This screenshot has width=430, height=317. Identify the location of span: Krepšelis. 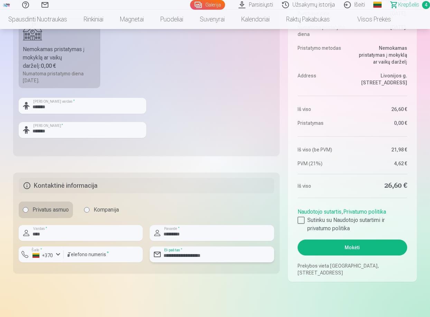
(409, 5).